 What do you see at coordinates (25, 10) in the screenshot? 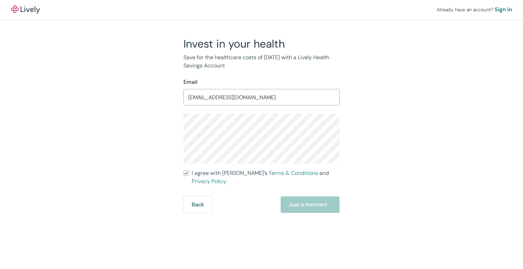
I see `img: Lively` at bounding box center [25, 10].